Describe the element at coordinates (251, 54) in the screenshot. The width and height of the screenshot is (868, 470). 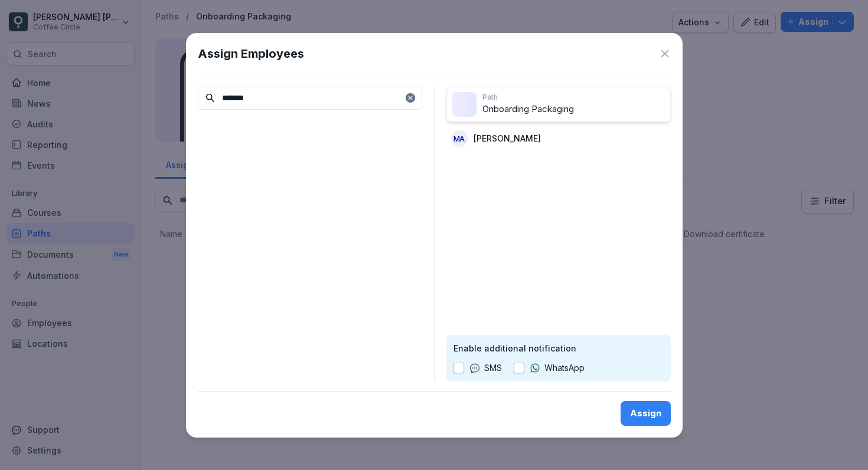
I see `h1: Assign Employees` at that location.